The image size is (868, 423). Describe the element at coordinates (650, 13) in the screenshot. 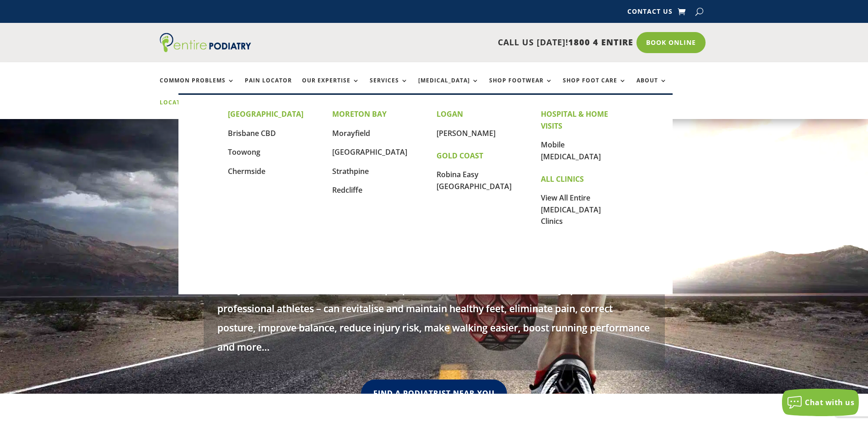

I see `a: Contact Us` at that location.